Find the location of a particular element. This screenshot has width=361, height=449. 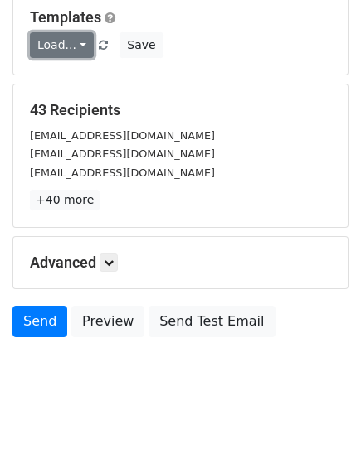

div: Chat Widget is located at coordinates (319, 410).